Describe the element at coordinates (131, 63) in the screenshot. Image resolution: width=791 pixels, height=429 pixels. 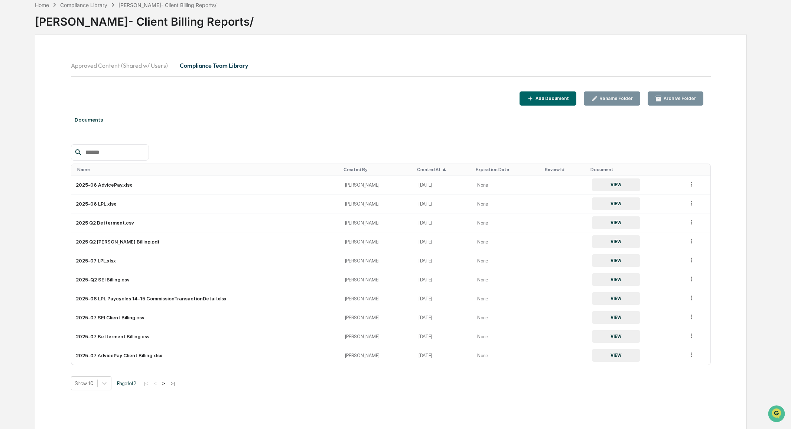
I see `button: Start new chat` at that location.